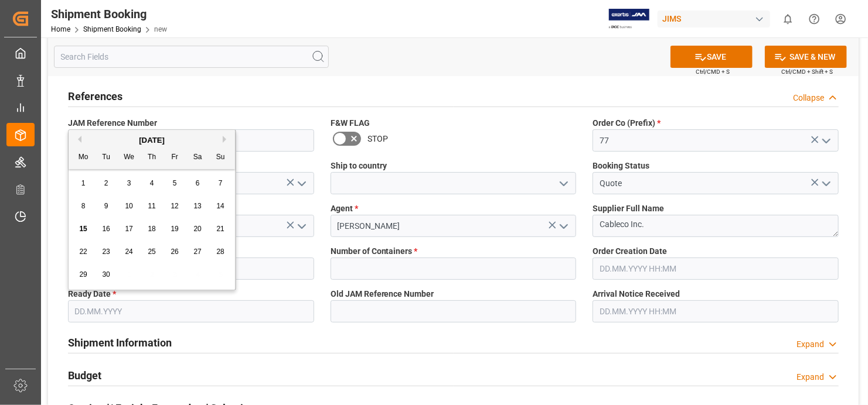 The width and height of the screenshot is (868, 405). What do you see at coordinates (92, 294) in the screenshot?
I see `span: Ready Date` at bounding box center [92, 294].